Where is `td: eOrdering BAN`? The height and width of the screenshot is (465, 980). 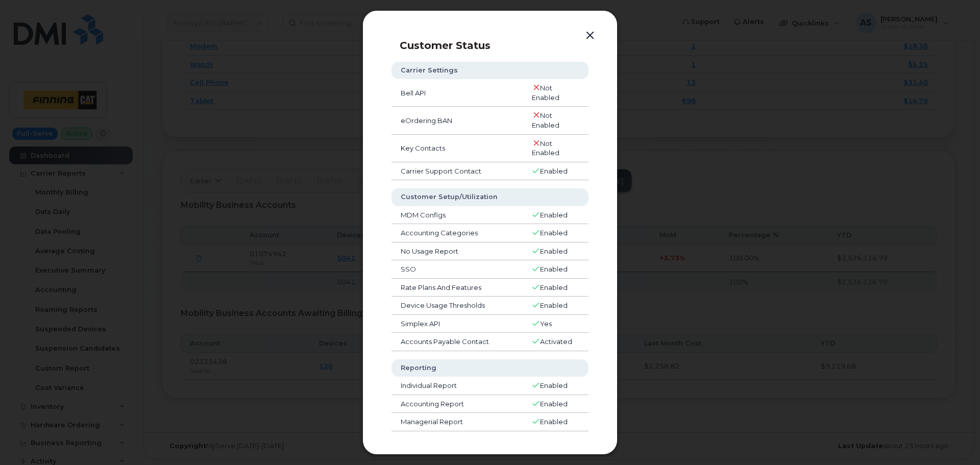
td: eOrdering BAN is located at coordinates (457, 120).